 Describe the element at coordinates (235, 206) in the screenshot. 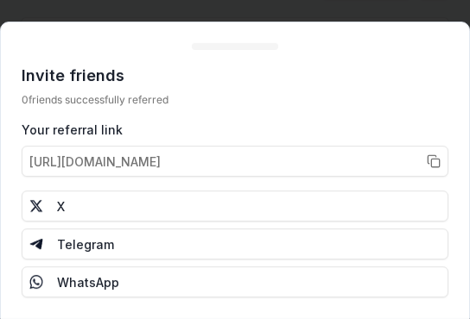

I see `button: X` at that location.